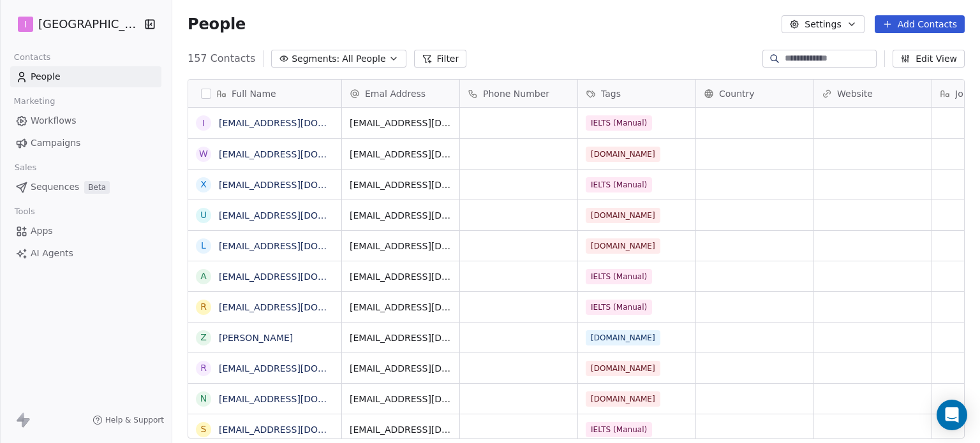 This screenshot has height=443, width=980. What do you see at coordinates (440, 59) in the screenshot?
I see `button: Filter` at bounding box center [440, 59].